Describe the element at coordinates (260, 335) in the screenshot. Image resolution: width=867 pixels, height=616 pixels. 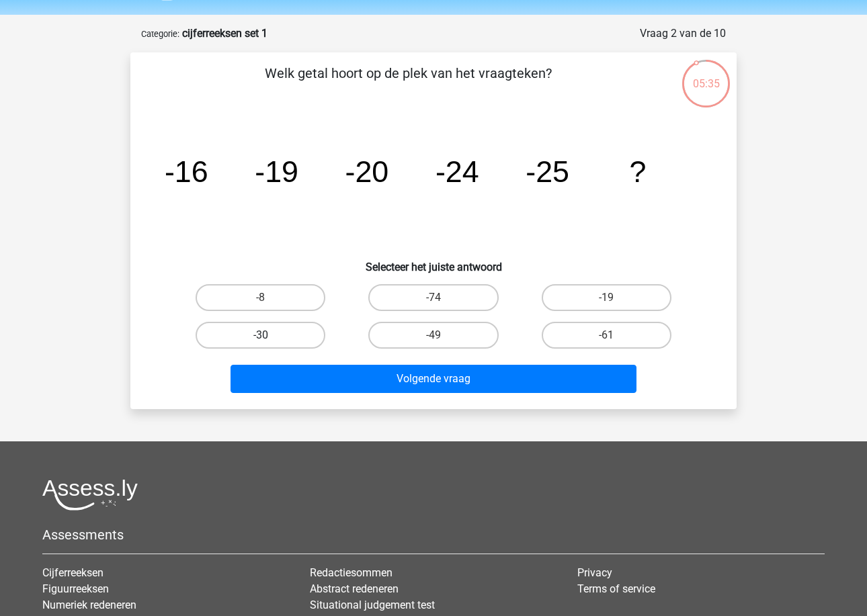
I see `label: -30` at that location.